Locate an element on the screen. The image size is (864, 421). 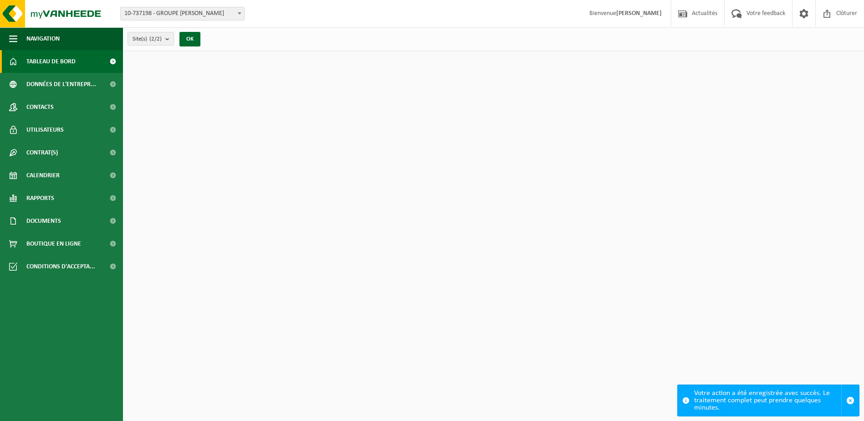
span: Calendrier is located at coordinates (43, 175).